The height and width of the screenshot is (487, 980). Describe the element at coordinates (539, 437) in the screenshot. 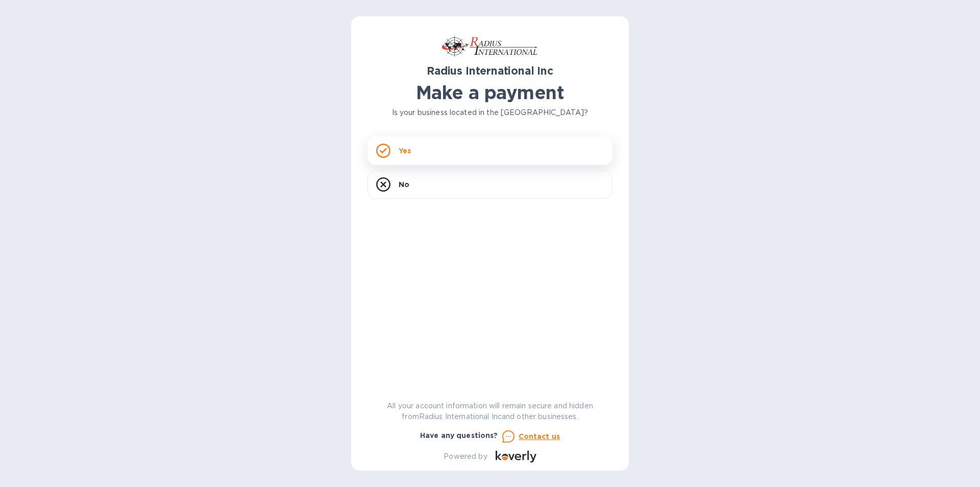

I see `u: Contact us` at that location.